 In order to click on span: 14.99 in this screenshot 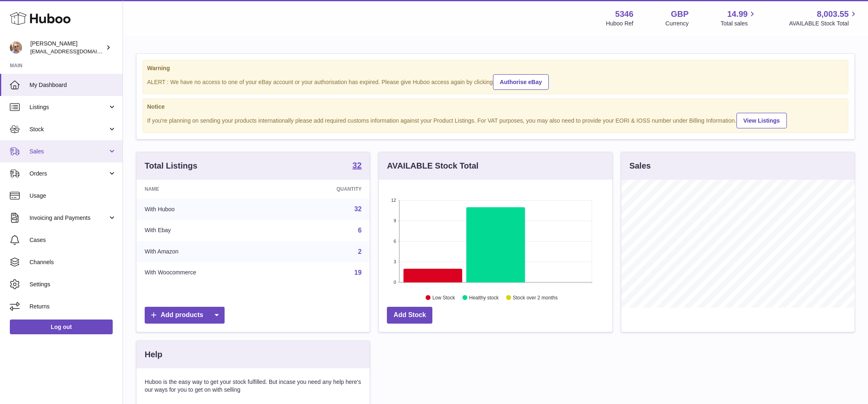, I will do `click(738, 14)`.